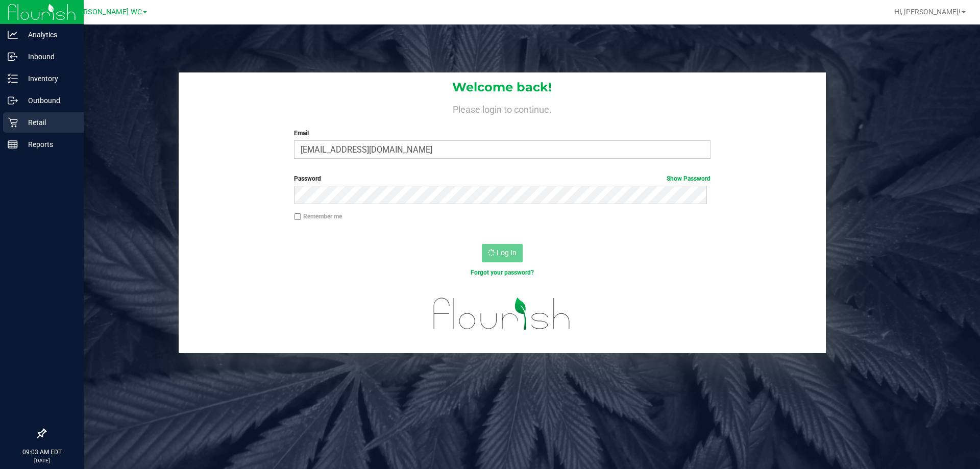 This screenshot has width=980, height=469. I want to click on label: Email, so click(501, 134).